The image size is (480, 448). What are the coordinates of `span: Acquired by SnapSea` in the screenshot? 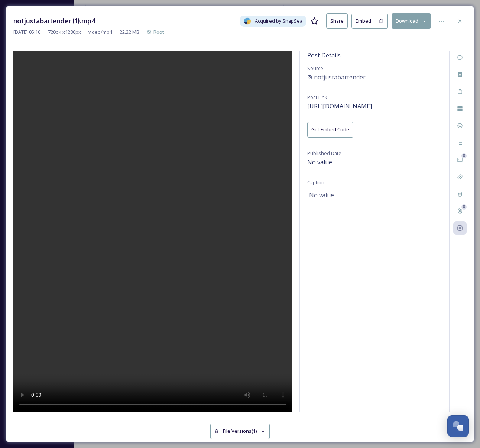 It's located at (279, 21).